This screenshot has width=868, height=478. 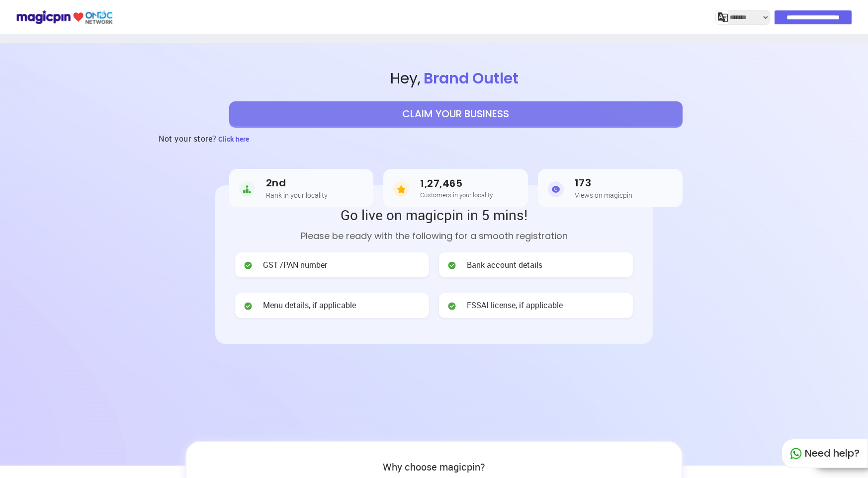 I want to click on span: Menu details, if applicable, so click(x=309, y=306).